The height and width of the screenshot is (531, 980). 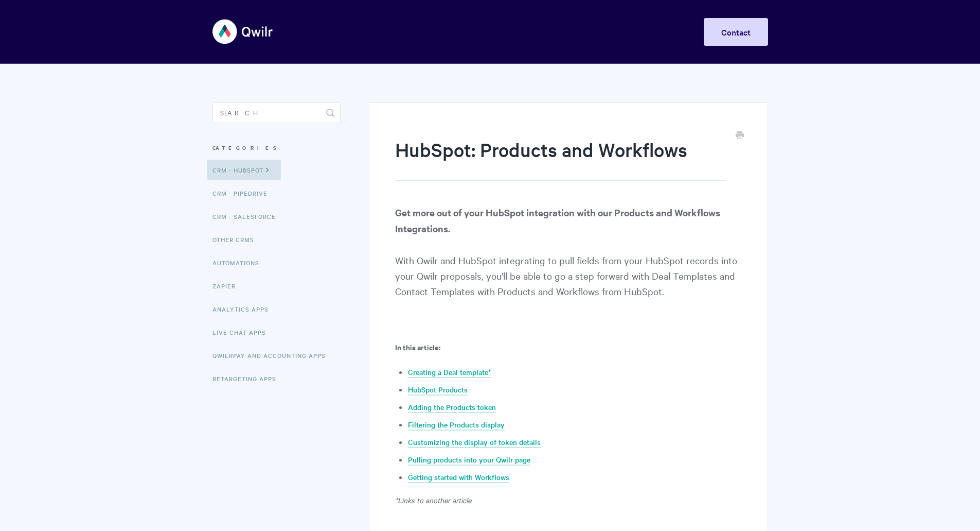 I want to click on a: Live Chat Apps, so click(x=243, y=332).